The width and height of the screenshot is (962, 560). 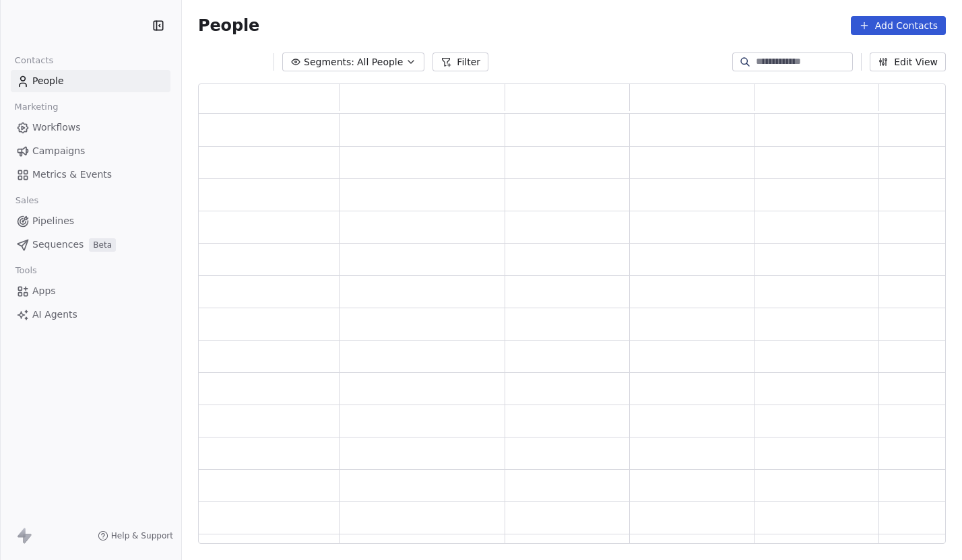 I want to click on span: Workflows, so click(x=57, y=127).